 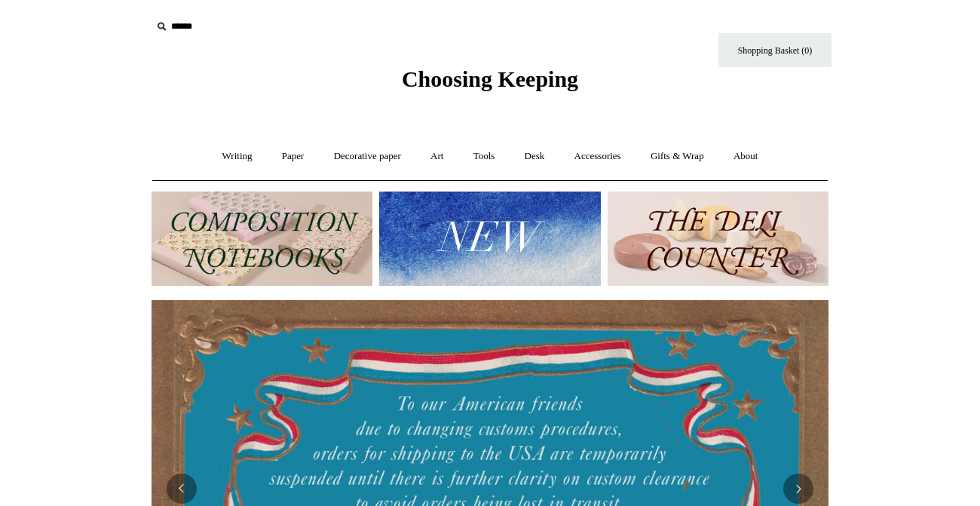 I want to click on a: Tools, so click(x=484, y=156).